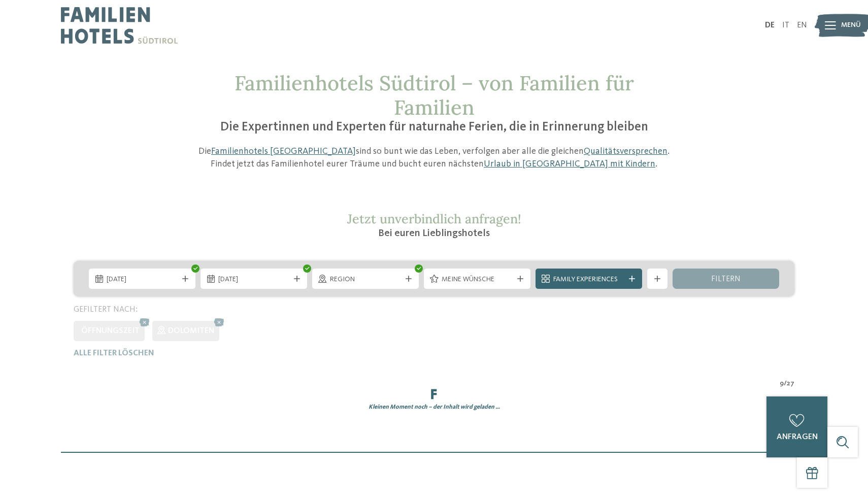 Image resolution: width=868 pixels, height=498 pixels. I want to click on span: anfragen, so click(797, 437).